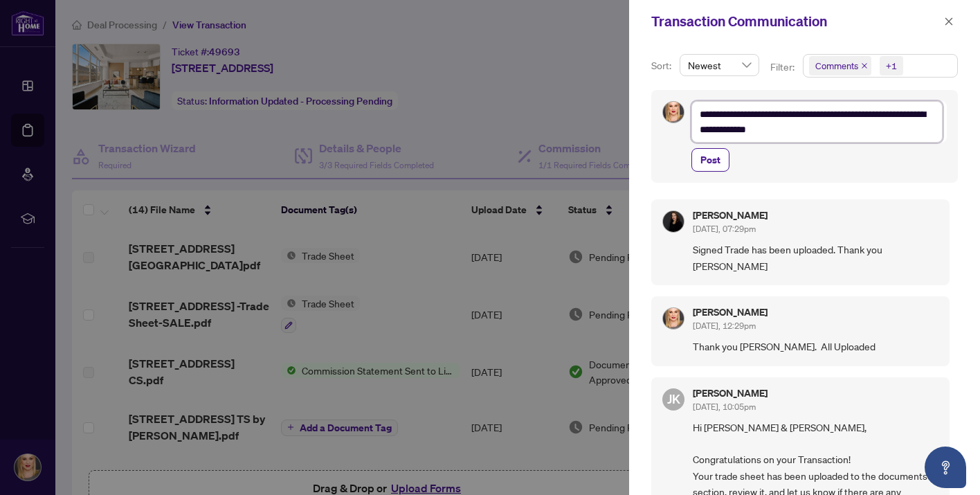 The image size is (980, 495). Describe the element at coordinates (719, 65) in the screenshot. I see `span: Newest` at that location.